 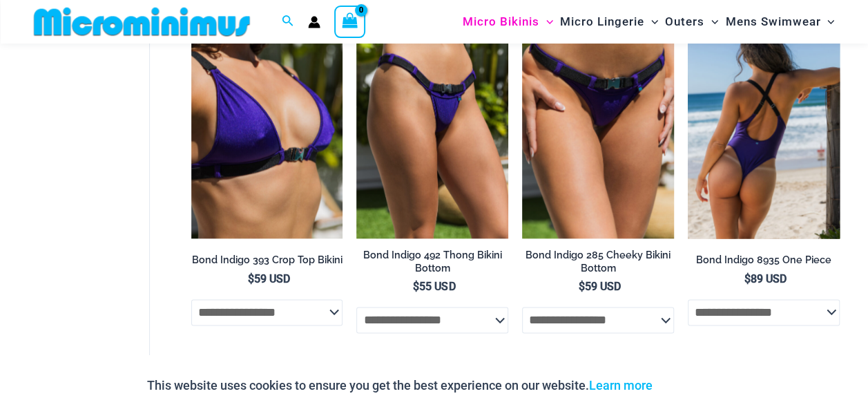 What do you see at coordinates (648, 22) in the screenshot?
I see `nav: Site Navigation` at bounding box center [648, 22].